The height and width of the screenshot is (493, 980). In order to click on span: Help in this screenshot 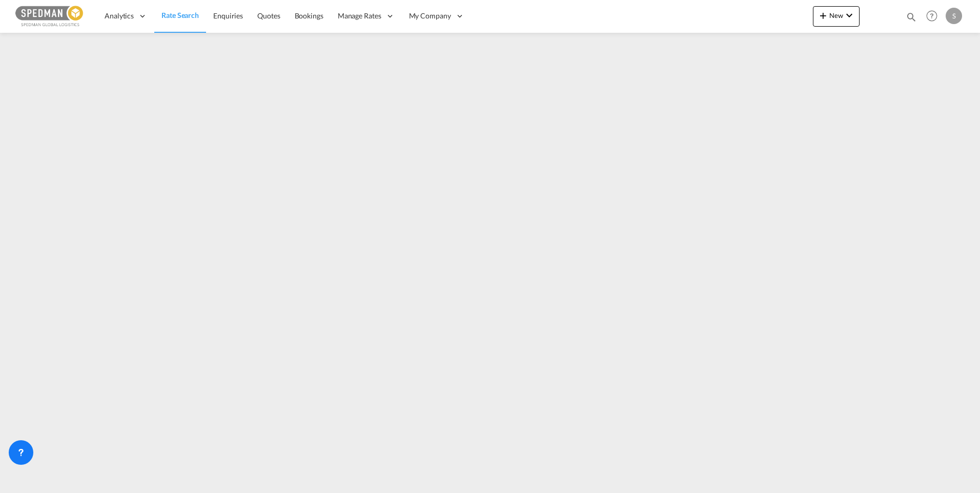, I will do `click(932, 16)`.